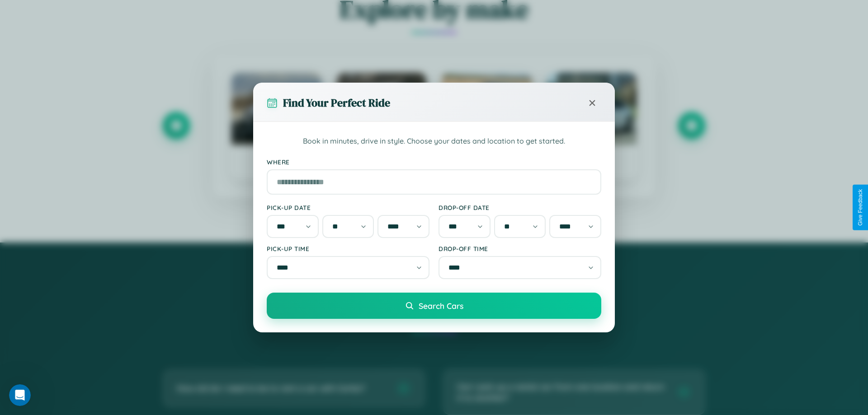  Describe the element at coordinates (434, 162) in the screenshot. I see `label: Where` at that location.